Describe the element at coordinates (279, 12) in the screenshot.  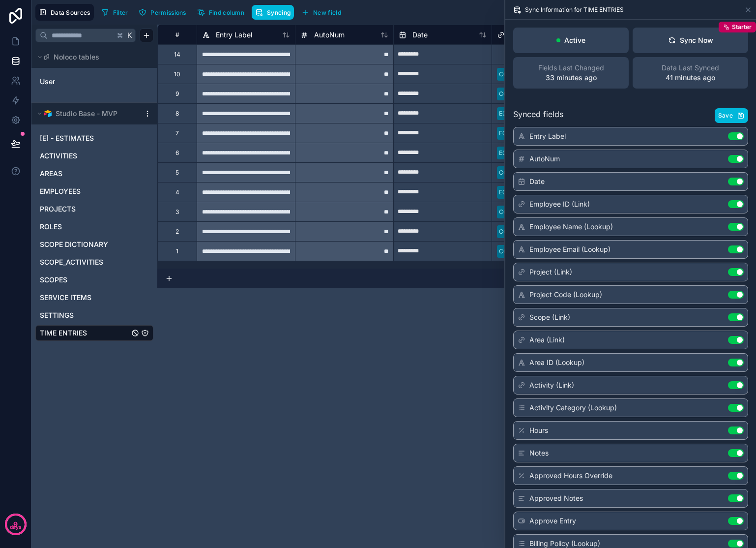
I see `span: Syncing` at that location.